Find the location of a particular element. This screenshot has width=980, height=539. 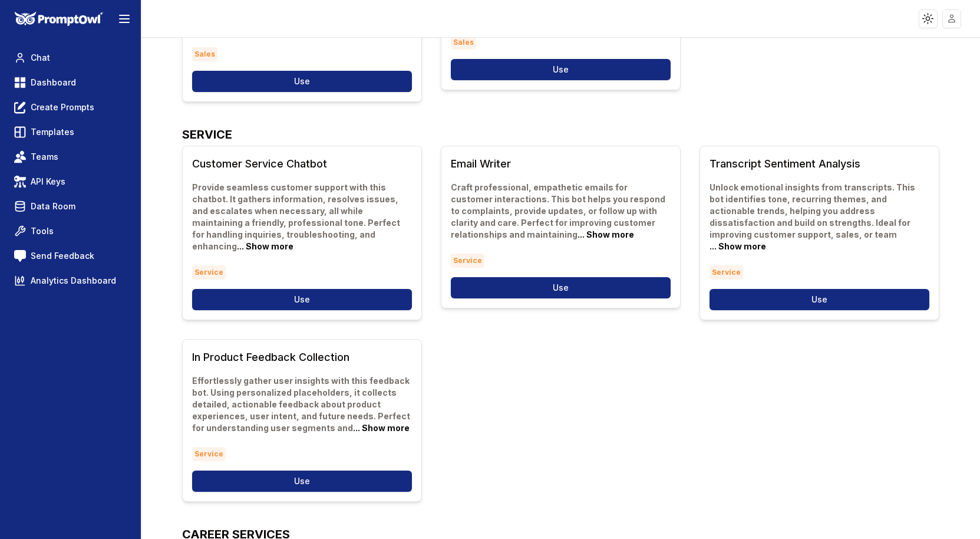

img: placeholder-user.jpg is located at coordinates (951, 18).